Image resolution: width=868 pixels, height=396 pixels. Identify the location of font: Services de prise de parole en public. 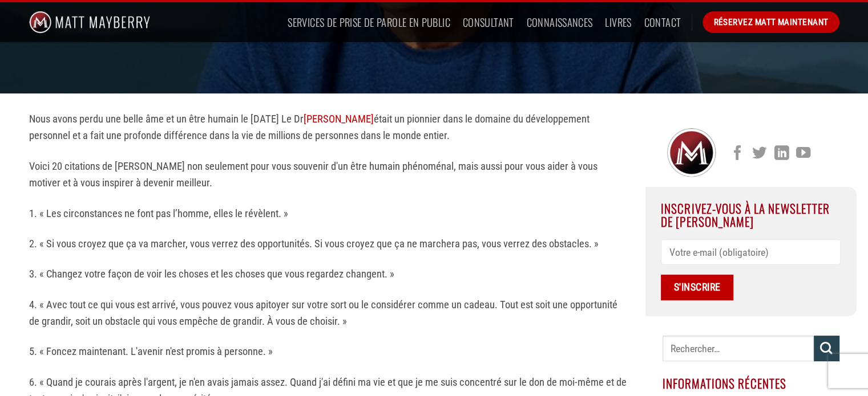
(369, 22).